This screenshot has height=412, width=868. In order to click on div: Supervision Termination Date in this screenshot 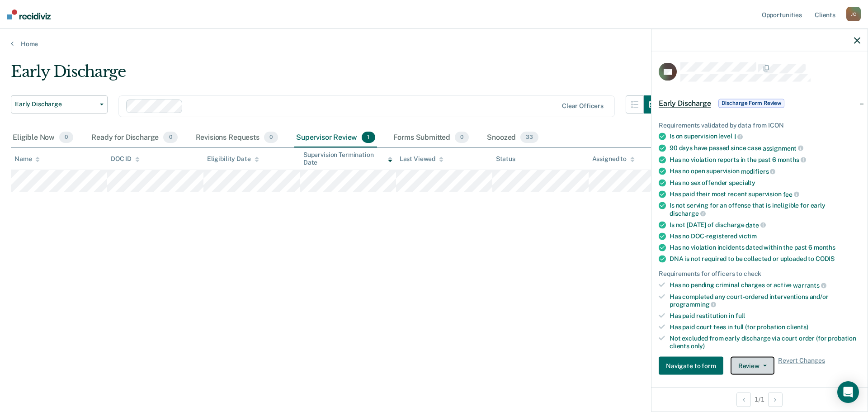, I will do `click(348, 159)`.